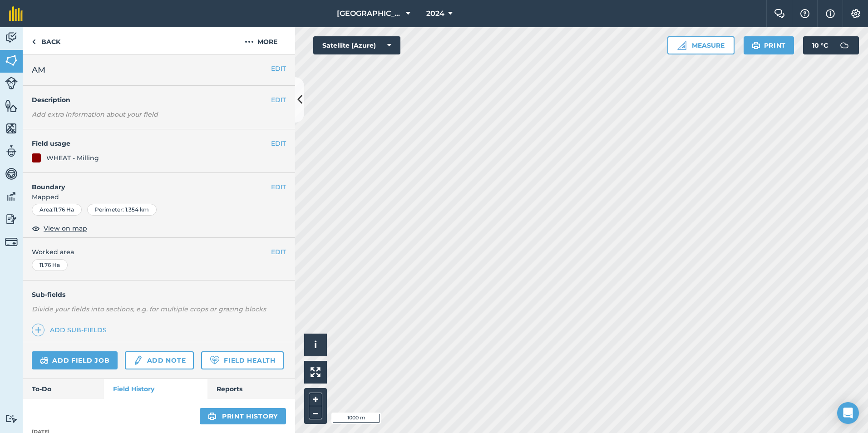  What do you see at coordinates (251, 389) in the screenshot?
I see `a: Reports` at bounding box center [251, 389].